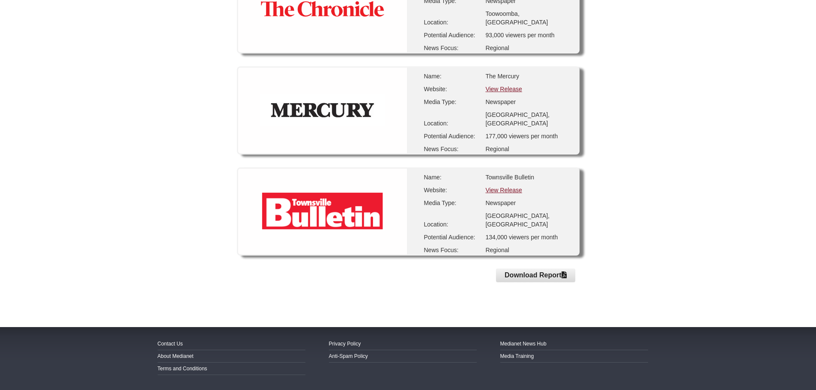 The width and height of the screenshot is (816, 390). What do you see at coordinates (517, 356) in the screenshot?
I see `a: Media Training` at bounding box center [517, 356].